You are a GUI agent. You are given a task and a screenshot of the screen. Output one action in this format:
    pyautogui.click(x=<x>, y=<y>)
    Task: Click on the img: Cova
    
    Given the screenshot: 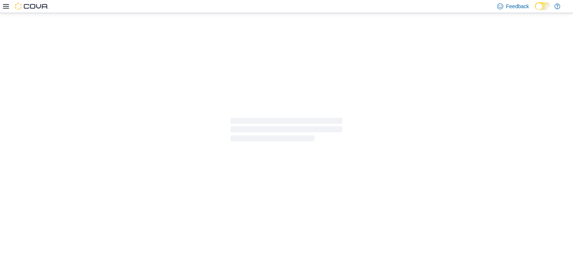 What is the action you would take?
    pyautogui.click(x=32, y=6)
    